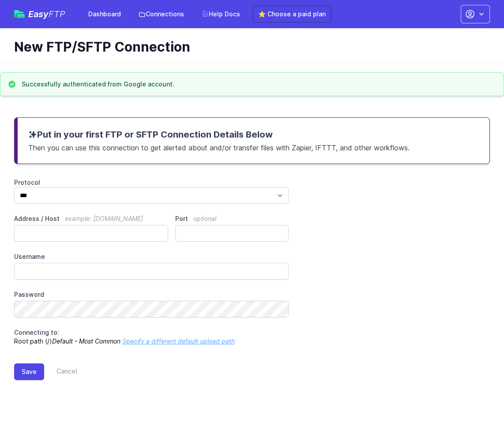  I want to click on label: Username, so click(151, 257).